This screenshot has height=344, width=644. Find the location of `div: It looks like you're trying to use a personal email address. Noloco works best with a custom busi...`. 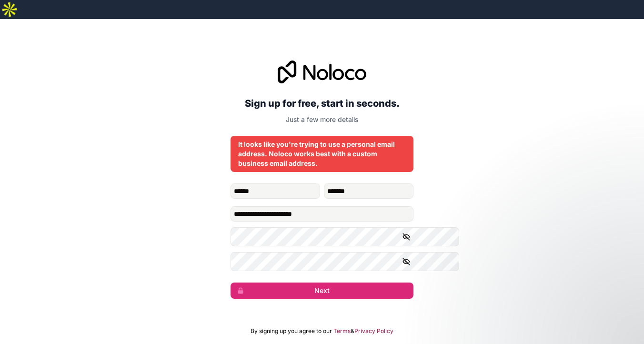

div: It looks like you're trying to use a personal email address. Noloco works best with a custom busi... is located at coordinates (322, 154).